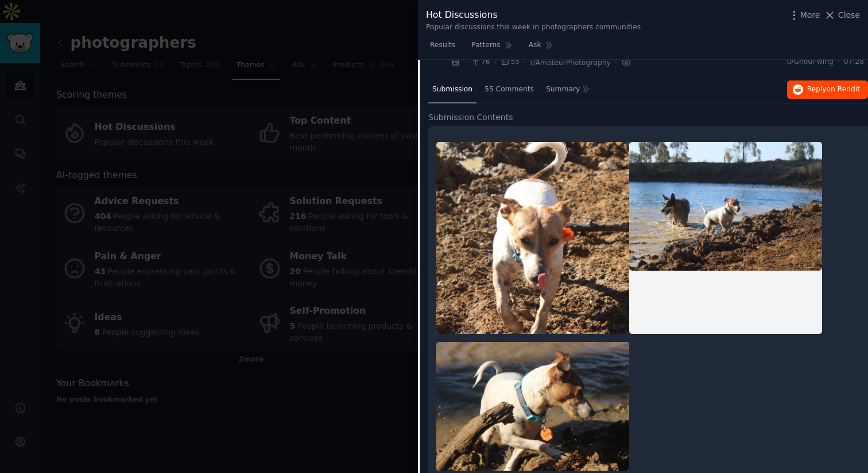  I want to click on div: Popular discussions this week in photographers communities, so click(533, 27).